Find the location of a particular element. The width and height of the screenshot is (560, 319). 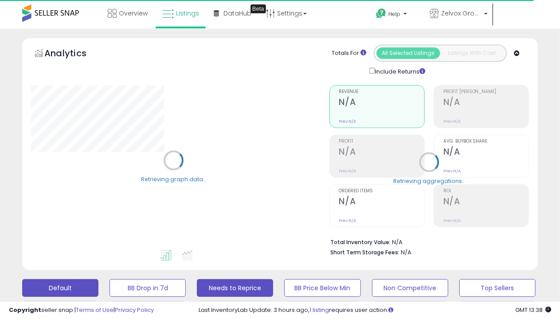

span: Help is located at coordinates (394, 14).